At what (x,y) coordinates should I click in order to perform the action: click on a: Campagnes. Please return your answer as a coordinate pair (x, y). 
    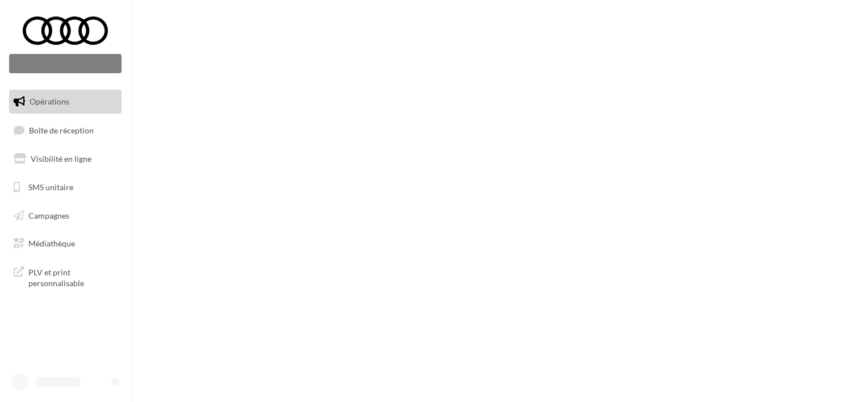
    Looking at the image, I should click on (66, 216).